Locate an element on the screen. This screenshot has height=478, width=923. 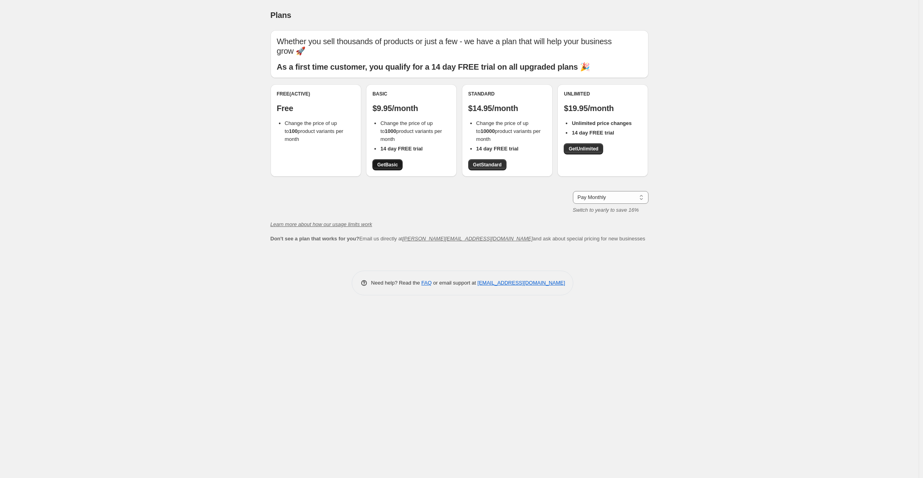
p: $14.95/month is located at coordinates (507, 108).